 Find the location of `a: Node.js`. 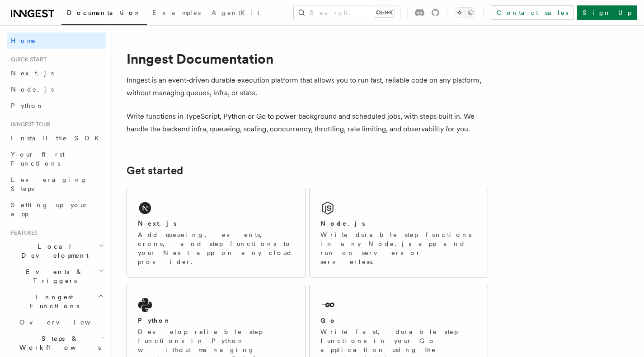

a: Node.js is located at coordinates (56, 90).